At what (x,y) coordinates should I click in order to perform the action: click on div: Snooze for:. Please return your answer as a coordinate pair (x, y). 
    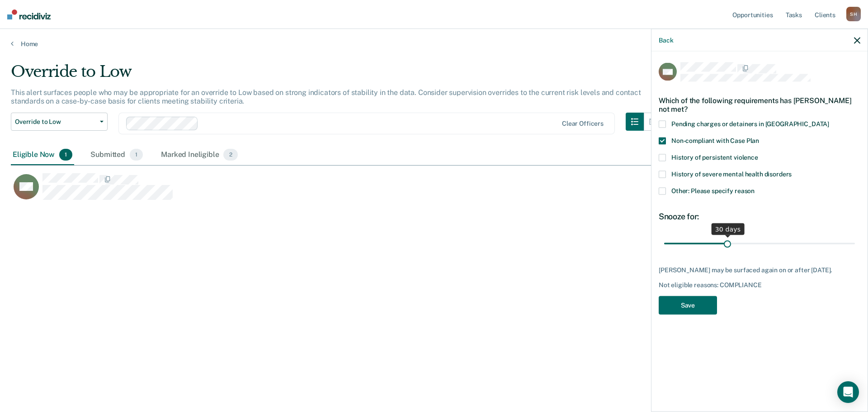
    Looking at the image, I should click on (760, 216).